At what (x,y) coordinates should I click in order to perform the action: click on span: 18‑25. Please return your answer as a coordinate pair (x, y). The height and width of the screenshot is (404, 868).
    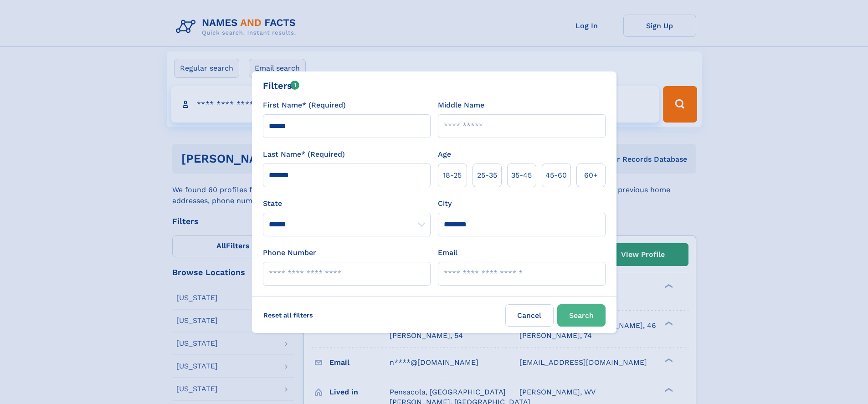
    Looking at the image, I should click on (452, 175).